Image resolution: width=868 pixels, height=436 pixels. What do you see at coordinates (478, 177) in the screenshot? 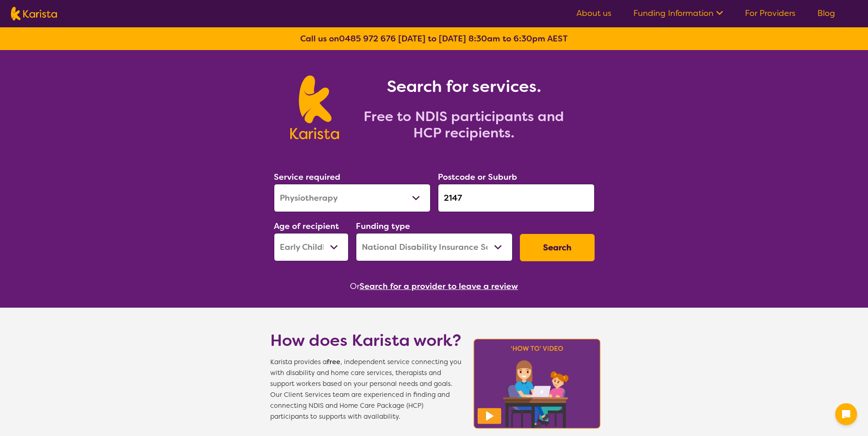
I see `label: Postcode or Suburb` at bounding box center [478, 177].